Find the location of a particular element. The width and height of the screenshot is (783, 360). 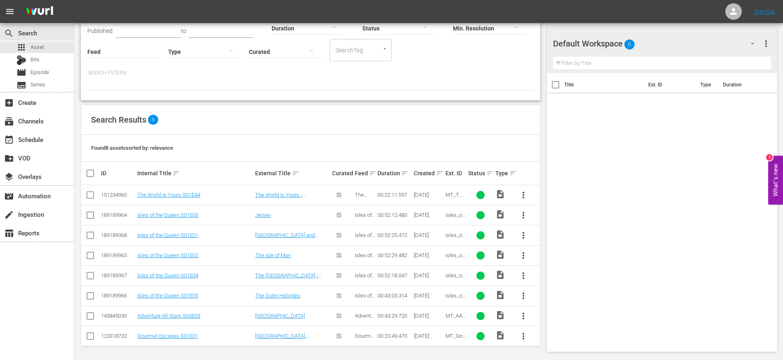

a: The Outer Hebrides is located at coordinates (278, 296).